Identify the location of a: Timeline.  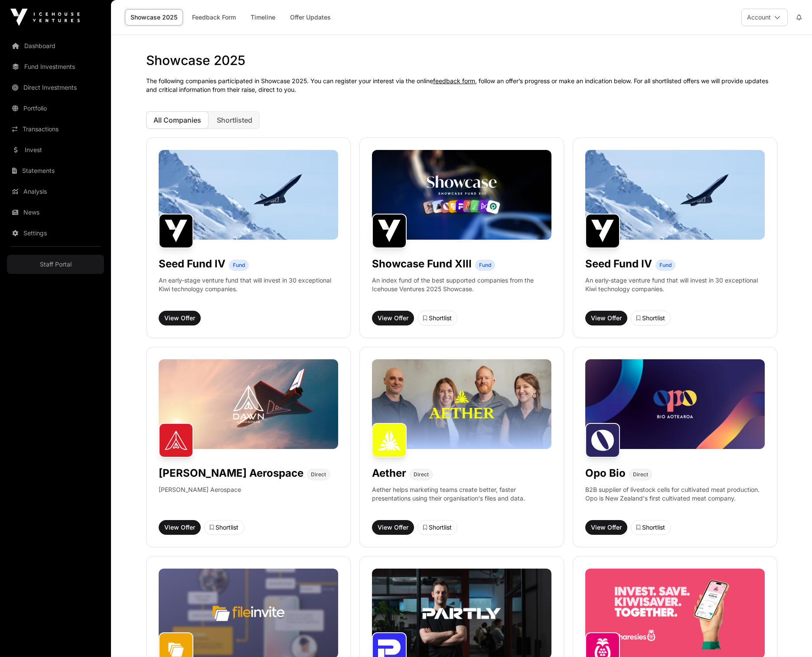
(263, 18).